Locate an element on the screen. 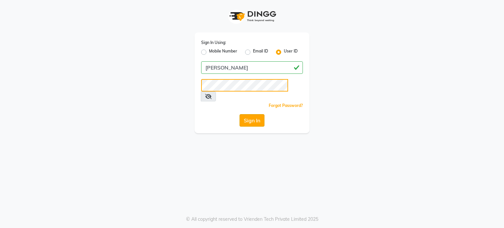  img: logo1.svg is located at coordinates (252, 16).